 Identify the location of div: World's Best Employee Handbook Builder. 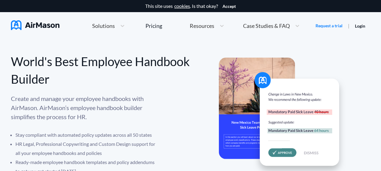
(101, 70).